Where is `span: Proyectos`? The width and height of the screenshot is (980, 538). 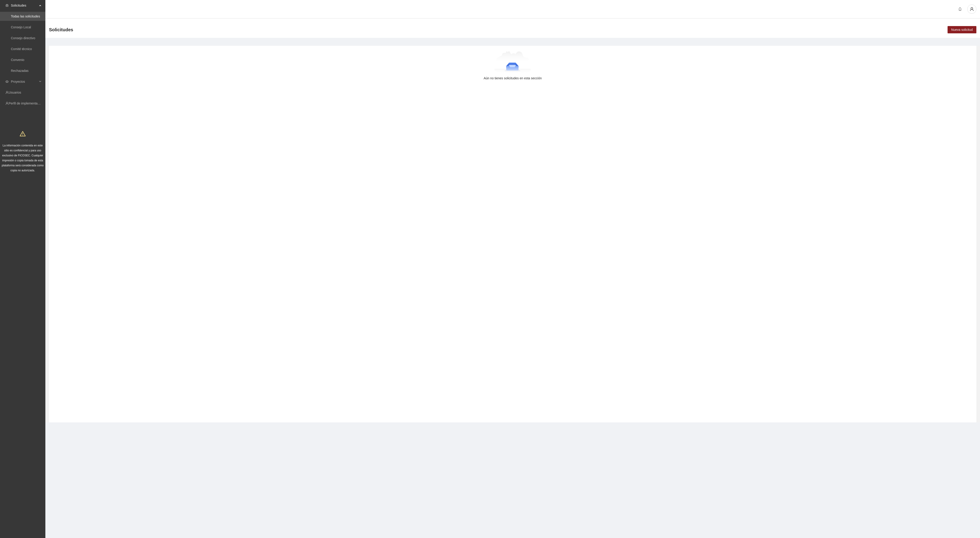
span: Proyectos is located at coordinates (24, 82).